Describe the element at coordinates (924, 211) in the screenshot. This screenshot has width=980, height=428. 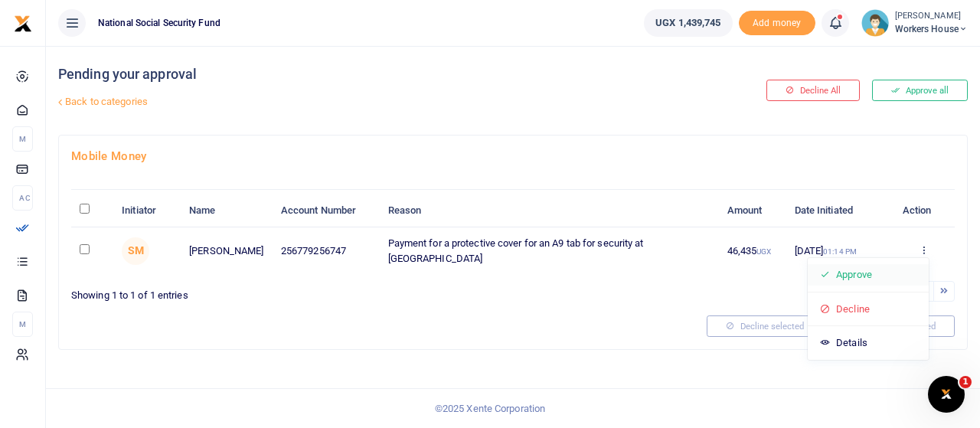
I see `th: Action: activate to sort column ascending` at that location.